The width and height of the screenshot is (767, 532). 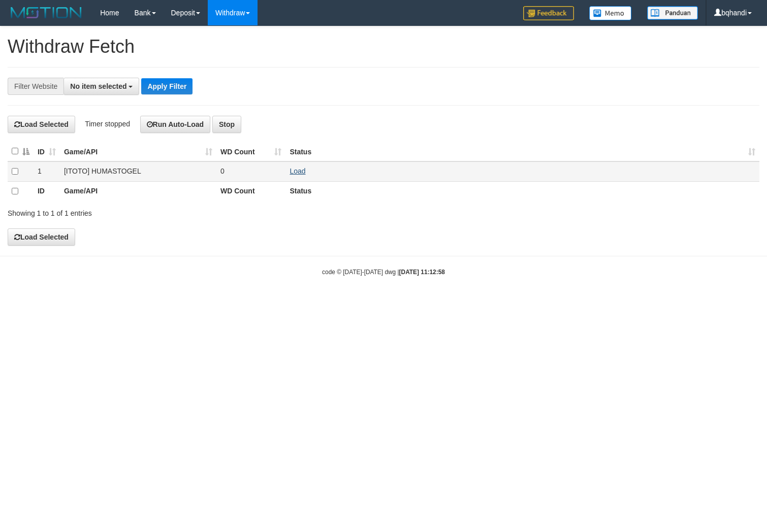 What do you see at coordinates (672, 13) in the screenshot?
I see `img: panduan.png` at bounding box center [672, 13].